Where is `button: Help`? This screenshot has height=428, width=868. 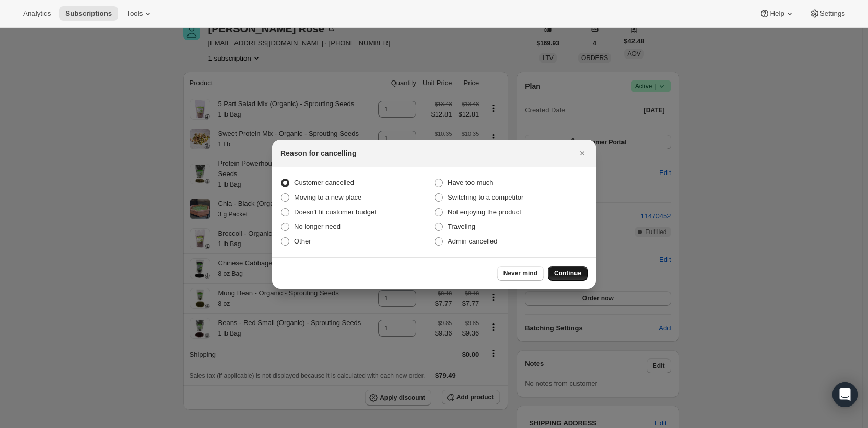 button: Help is located at coordinates (776, 14).